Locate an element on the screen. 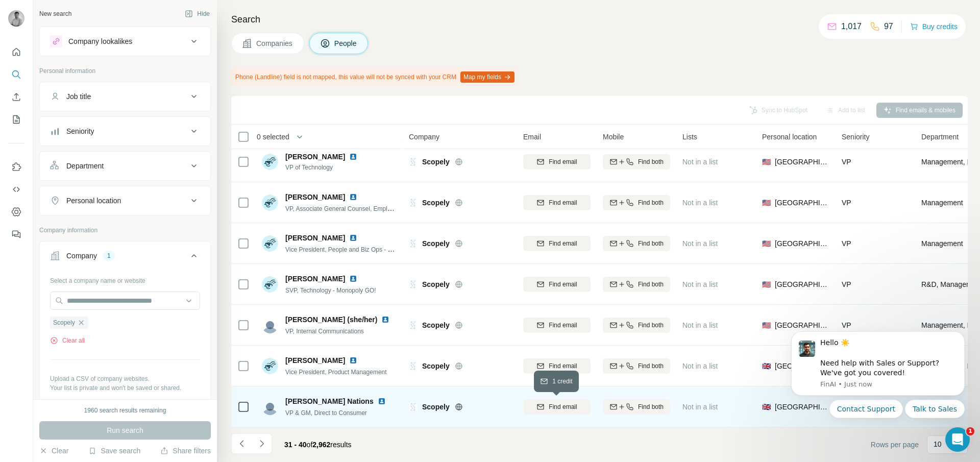 Image resolution: width=980 pixels, height=462 pixels. div: 1960 search results remaining is located at coordinates (125, 410).